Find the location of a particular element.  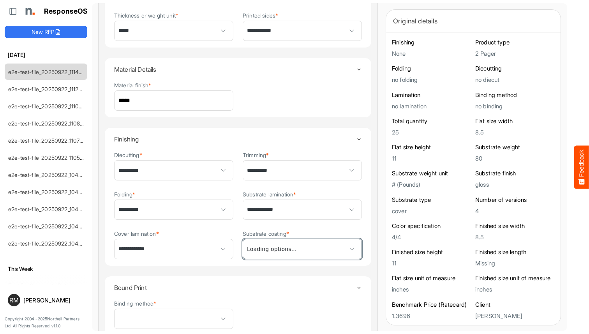

h5: 25 is located at coordinates (432, 132).